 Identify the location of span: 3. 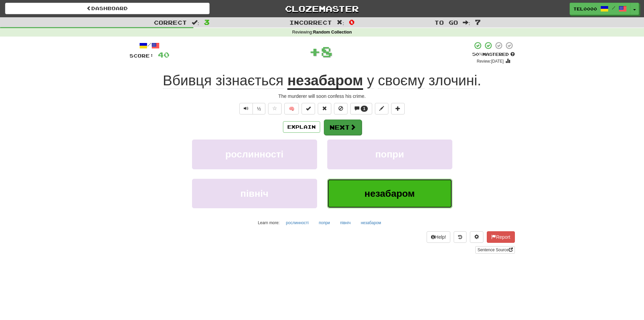
(206, 22).